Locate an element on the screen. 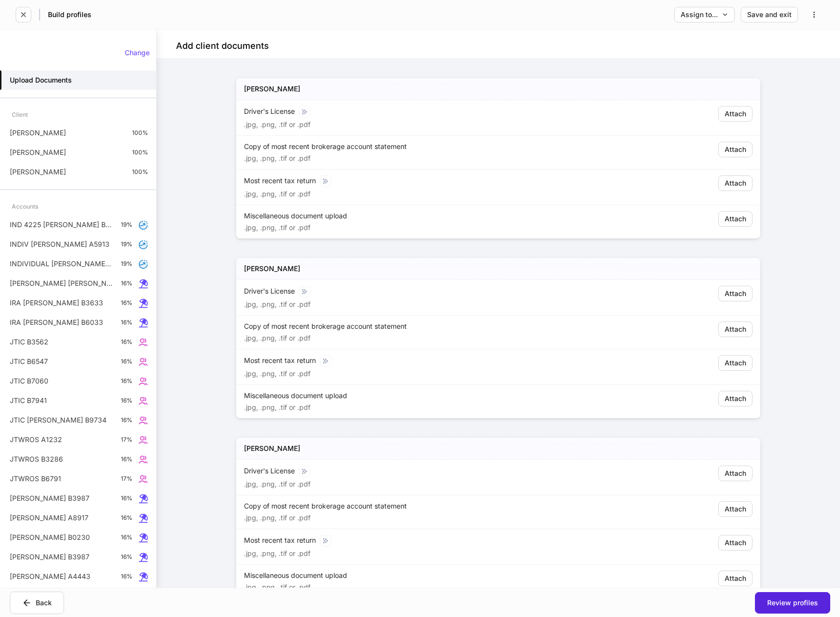 Image resolution: width=840 pixels, height=617 pixels. button: Save and exit is located at coordinates (769, 15).